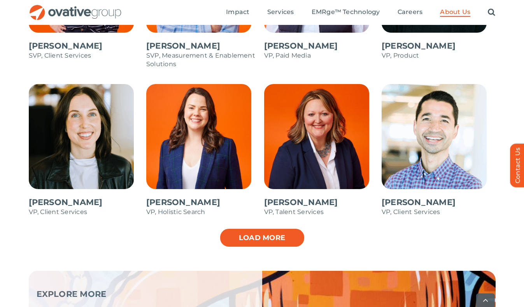  Describe the element at coordinates (410, 12) in the screenshot. I see `span: Careers` at that location.